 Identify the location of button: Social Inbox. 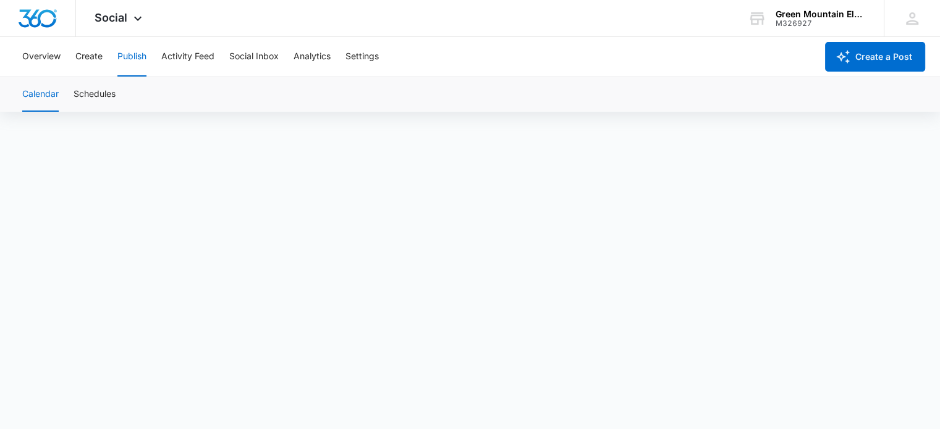
(254, 57).